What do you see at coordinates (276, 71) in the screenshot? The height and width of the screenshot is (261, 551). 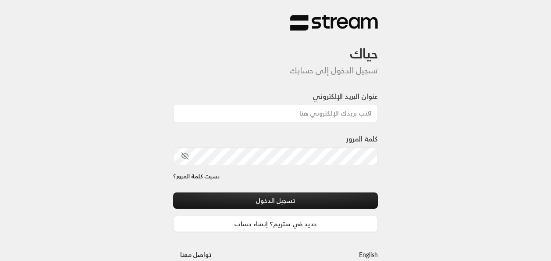 I see `h5: تسجيل الدخول إلى حسابك` at bounding box center [276, 71].